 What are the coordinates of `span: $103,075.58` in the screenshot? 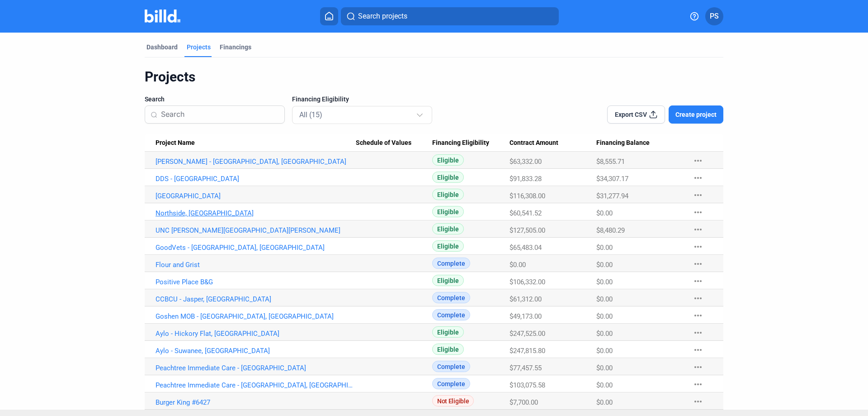 It's located at (527, 385).